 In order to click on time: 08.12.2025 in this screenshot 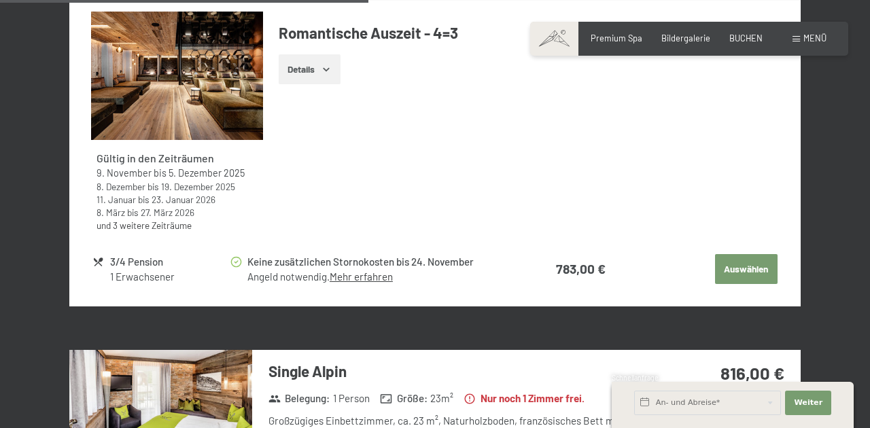, I will do `click(121, 186)`.